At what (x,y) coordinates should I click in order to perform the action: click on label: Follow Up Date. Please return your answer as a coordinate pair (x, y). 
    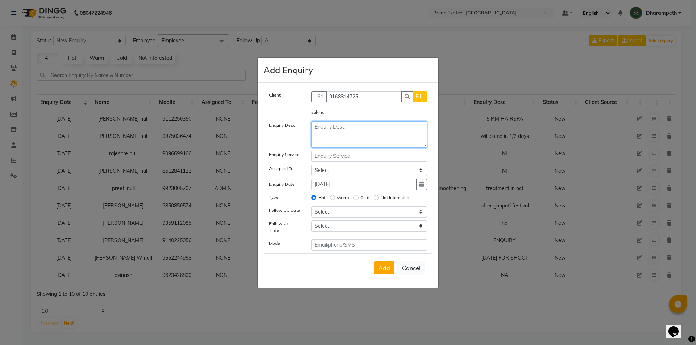
    Looking at the image, I should click on (284, 211).